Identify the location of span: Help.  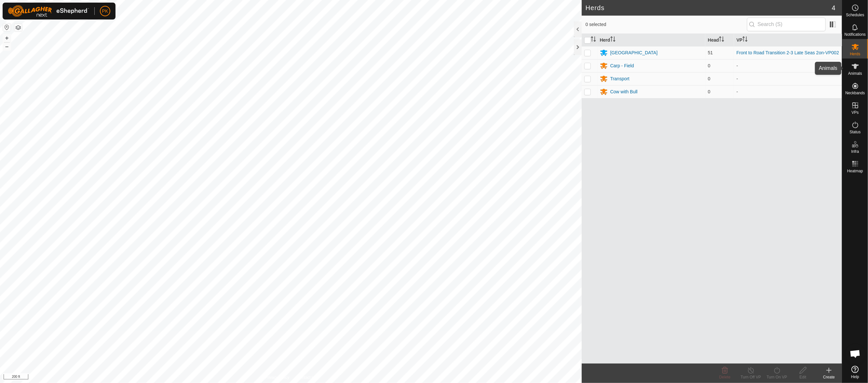
(855, 377).